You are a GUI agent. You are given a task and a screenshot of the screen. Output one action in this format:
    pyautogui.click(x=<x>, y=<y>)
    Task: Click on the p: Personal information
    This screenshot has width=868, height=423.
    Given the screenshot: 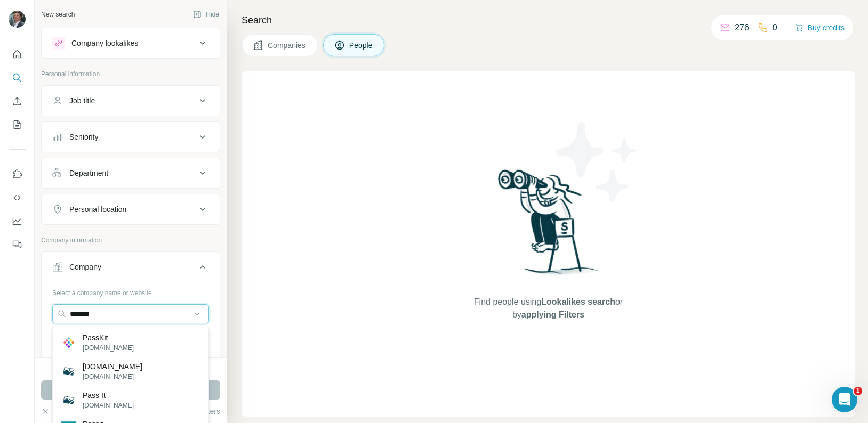 What is the action you would take?
    pyautogui.click(x=131, y=74)
    